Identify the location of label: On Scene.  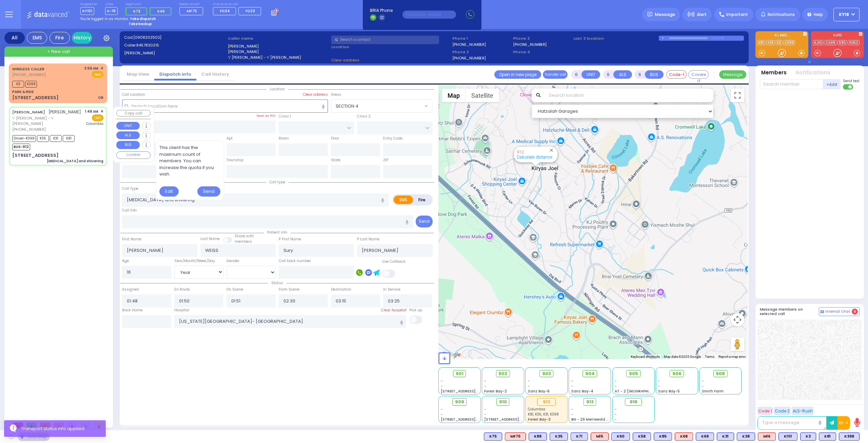
(235, 289).